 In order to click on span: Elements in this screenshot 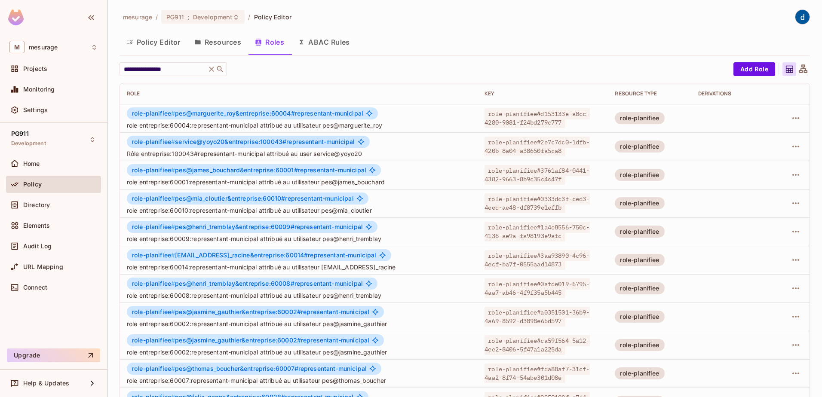, I will do `click(37, 226)`.